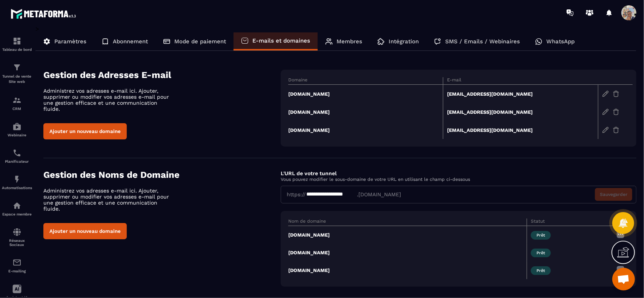 The height and width of the screenshot is (298, 644). Describe the element at coordinates (407, 222) in the screenshot. I see `th: Nom de domaine` at that location.